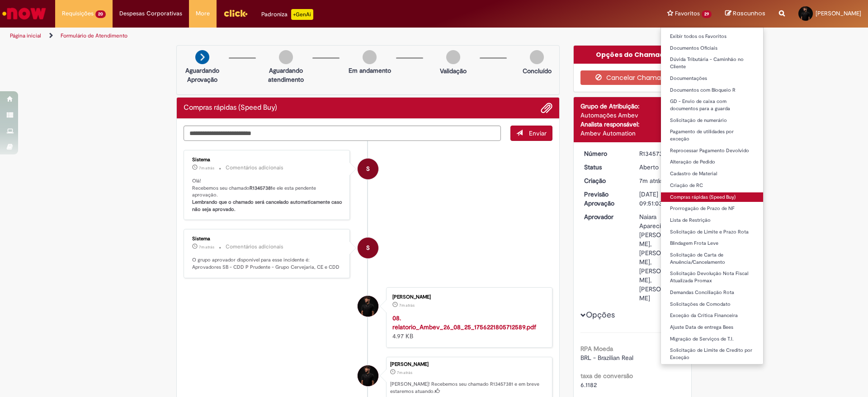 Image resolution: width=868 pixels, height=397 pixels. What do you see at coordinates (712, 316) in the screenshot?
I see `a: Exceção da Crítica Financeira` at bounding box center [712, 316].